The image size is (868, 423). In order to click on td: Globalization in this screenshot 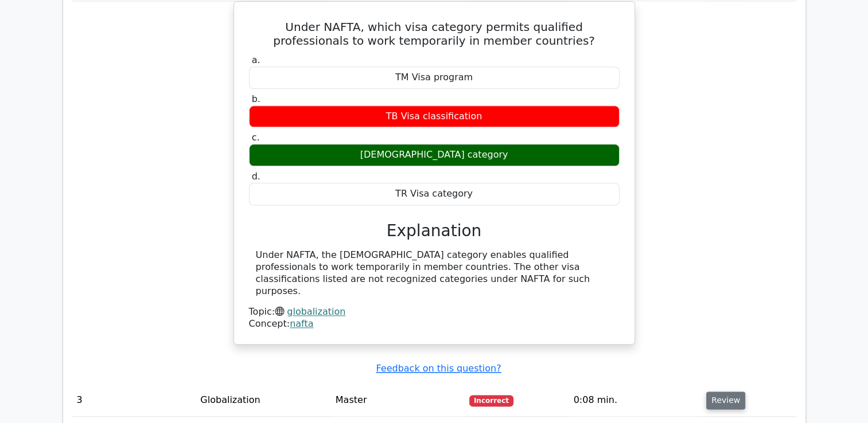, I will do `click(263, 400)`.